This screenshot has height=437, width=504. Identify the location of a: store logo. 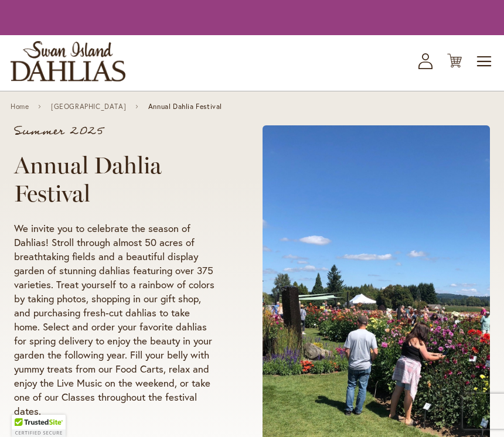
(68, 61).